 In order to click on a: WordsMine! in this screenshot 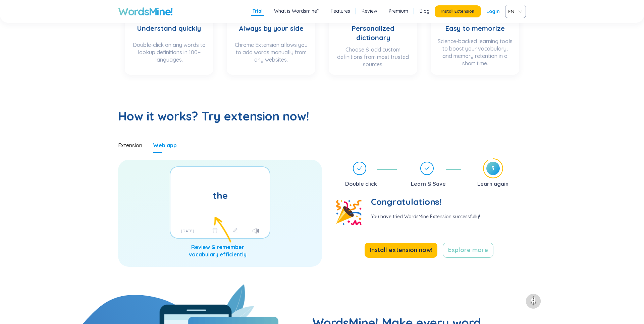, I will do `click(145, 11)`.